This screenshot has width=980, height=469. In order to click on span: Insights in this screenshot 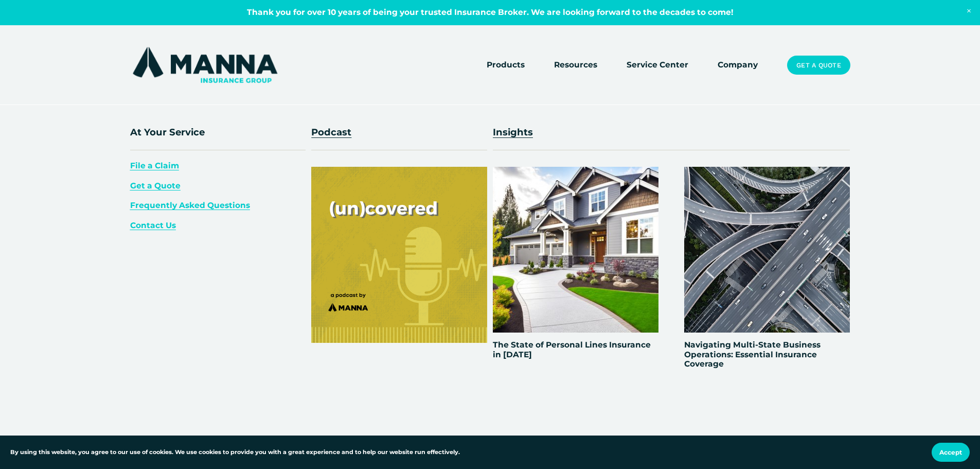, I will do `click(513, 132)`.